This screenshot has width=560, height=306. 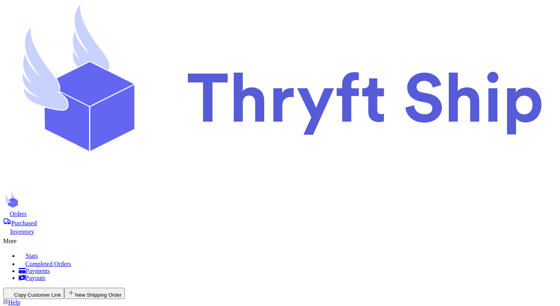 I want to click on div: More, so click(x=280, y=240).